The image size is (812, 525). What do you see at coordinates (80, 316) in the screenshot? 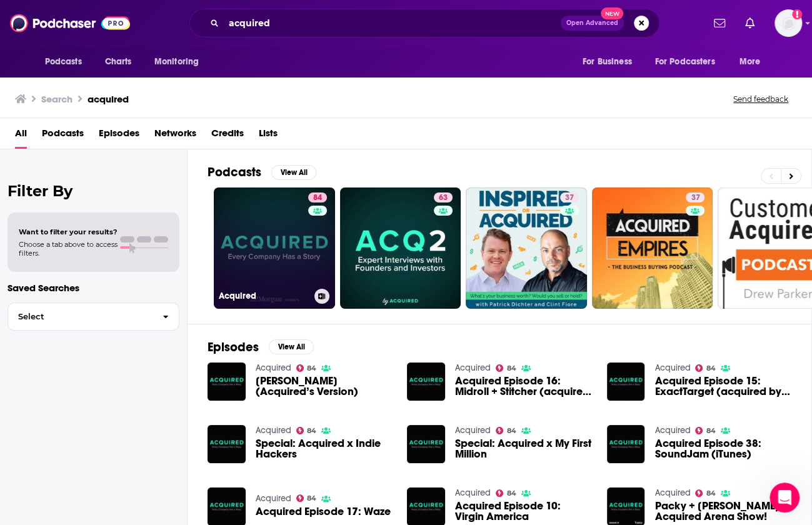
I see `span: Select` at bounding box center [80, 316].